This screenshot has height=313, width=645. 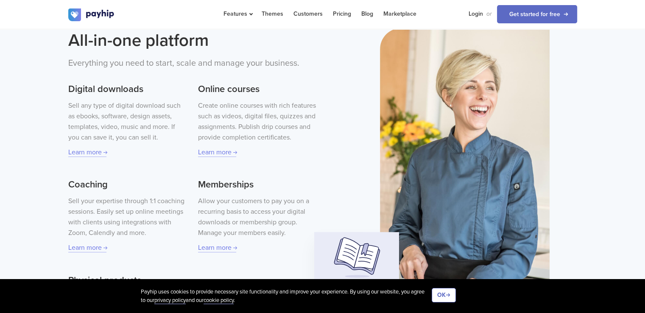 What do you see at coordinates (127, 217) in the screenshot?
I see `p: Sell your expertise through 1:1 coaching sessions. Easily set up online meetings with clients usi...` at bounding box center [127, 217].